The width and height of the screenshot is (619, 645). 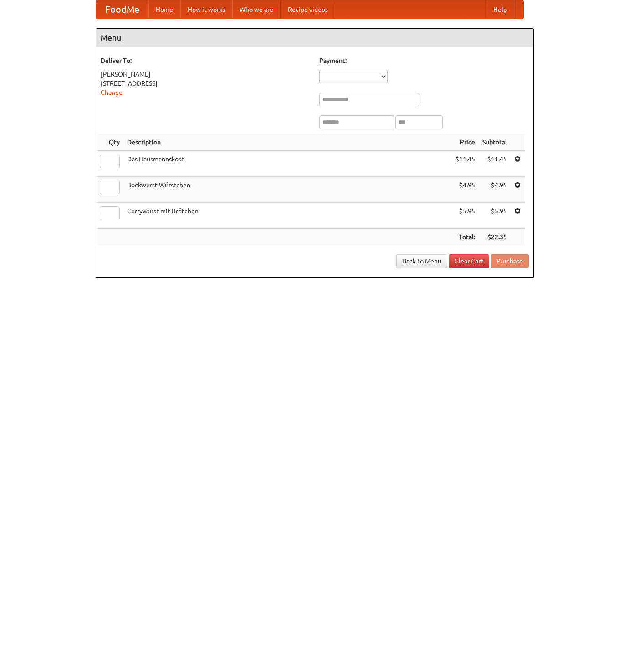 What do you see at coordinates (308, 10) in the screenshot?
I see `a: Recipe videos` at bounding box center [308, 10].